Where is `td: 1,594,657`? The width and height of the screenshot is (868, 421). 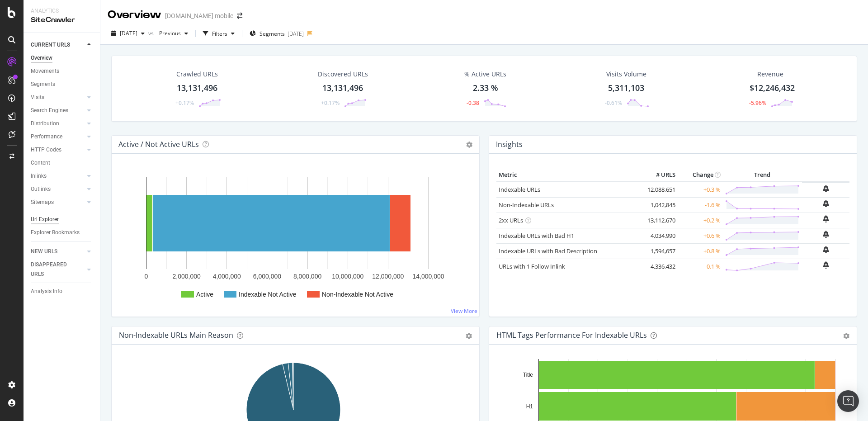 td: 1,594,657 is located at coordinates (660, 251).